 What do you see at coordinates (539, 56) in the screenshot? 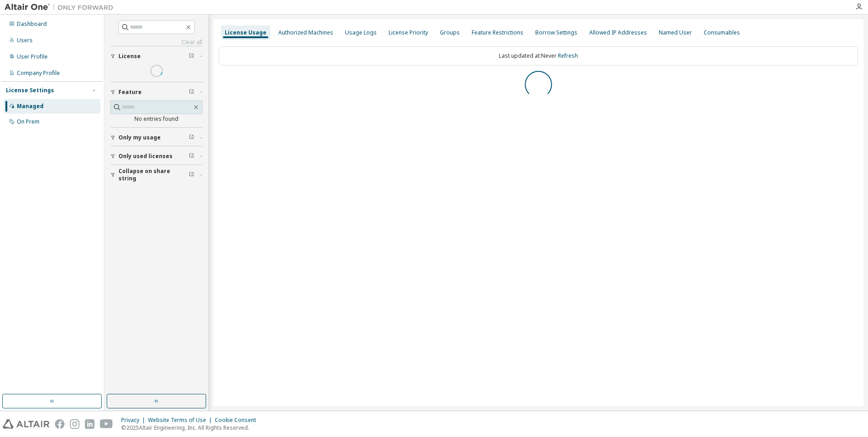
I see `div: Last updated at: Never` at bounding box center [539, 56].